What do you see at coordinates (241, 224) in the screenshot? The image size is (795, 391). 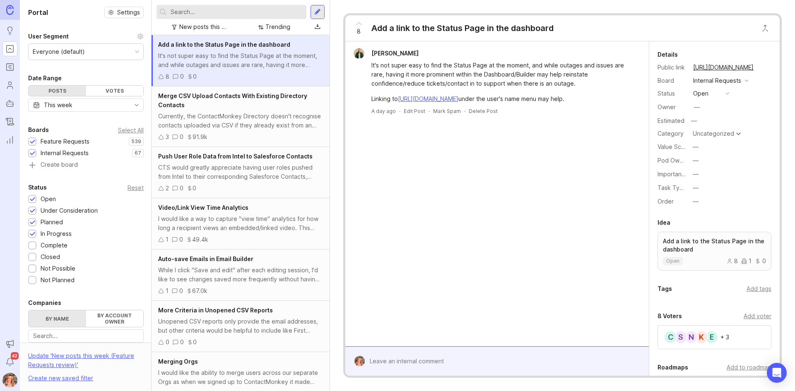 I see `a: Video/Link View Time AnalyticsI would like a way to capture "view time" analytics for how long a ...` at bounding box center [241, 224].